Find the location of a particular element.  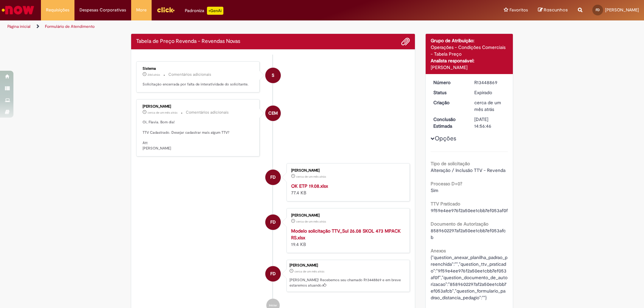

div: Analista responsável: is located at coordinates (469, 61).